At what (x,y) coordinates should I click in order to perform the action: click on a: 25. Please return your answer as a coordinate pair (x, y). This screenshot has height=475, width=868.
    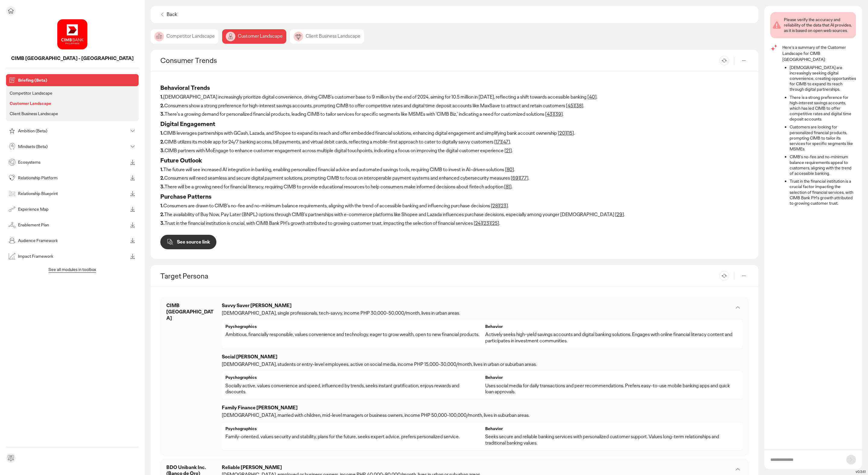
    Looking at the image, I should click on (495, 223).